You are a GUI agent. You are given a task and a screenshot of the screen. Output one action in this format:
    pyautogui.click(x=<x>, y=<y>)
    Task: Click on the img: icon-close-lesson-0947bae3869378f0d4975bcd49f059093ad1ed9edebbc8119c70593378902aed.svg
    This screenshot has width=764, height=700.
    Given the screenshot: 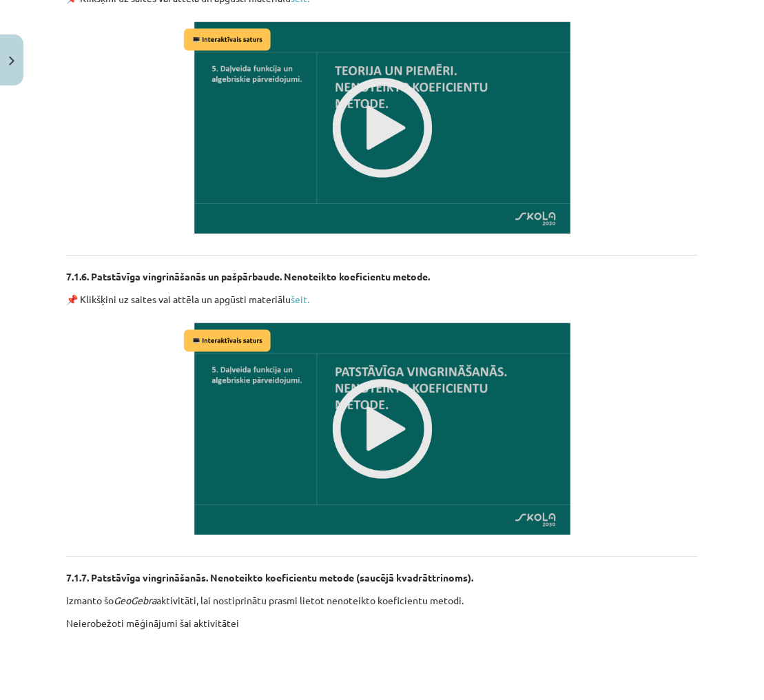 What is the action you would take?
    pyautogui.click(x=12, y=61)
    